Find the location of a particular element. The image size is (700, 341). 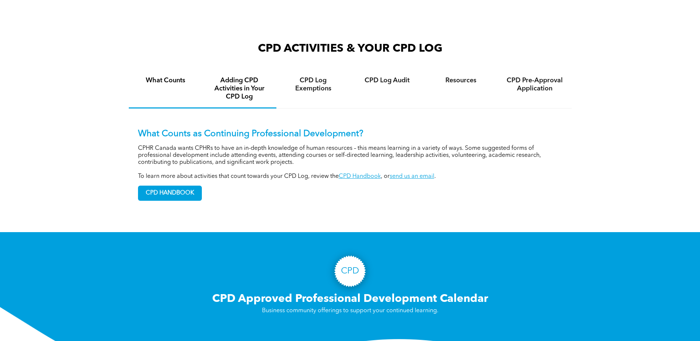

h4: CPD Pre-Approval Application is located at coordinates (534, 84).